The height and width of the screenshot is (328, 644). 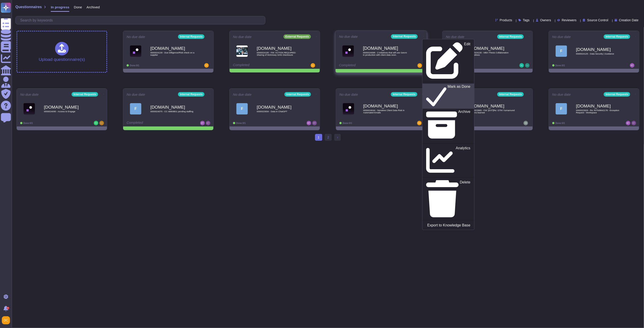 What do you see at coordinates (173, 54) in the screenshot?
I see `span: 0000024139 - Due Dilligence/Risk check on a supplier` at bounding box center [173, 54].